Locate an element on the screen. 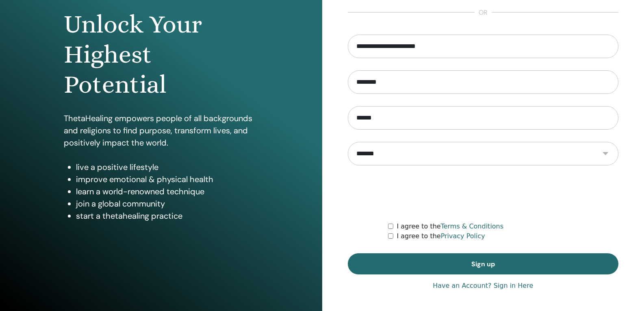 The height and width of the screenshot is (311, 644). li: join a global community is located at coordinates (167, 204).